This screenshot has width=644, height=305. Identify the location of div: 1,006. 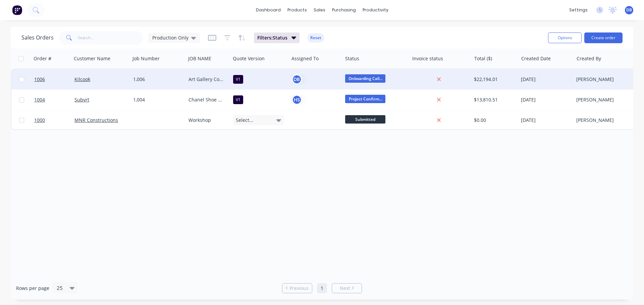
(157, 79).